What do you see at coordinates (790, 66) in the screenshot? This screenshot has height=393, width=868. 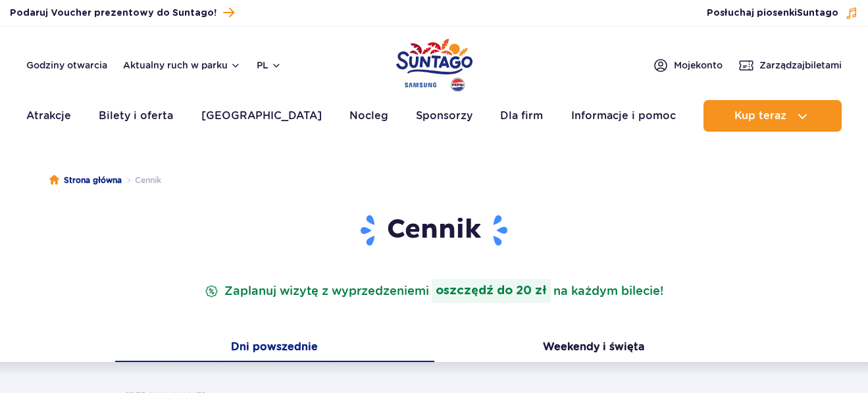 I see `a: Zarządzajbiletami` at bounding box center [790, 66].